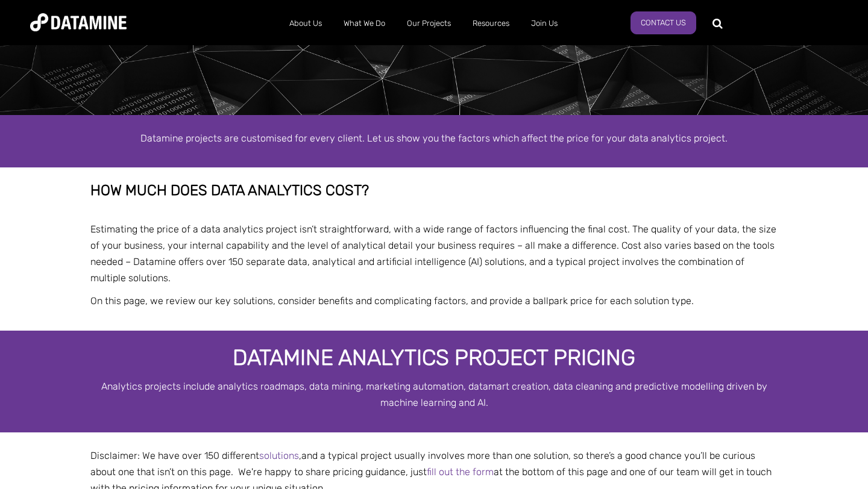 This screenshot has height=489, width=868. What do you see at coordinates (545, 23) in the screenshot?
I see `a: Join Us` at bounding box center [545, 23].